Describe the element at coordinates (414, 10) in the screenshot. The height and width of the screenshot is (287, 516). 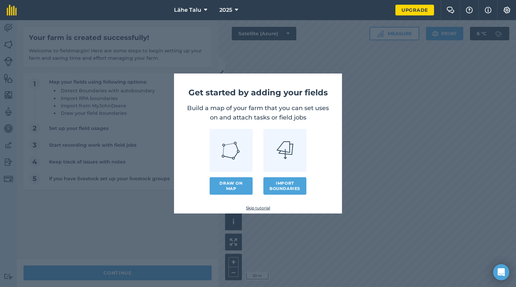
I see `a: Upgrade` at that location.